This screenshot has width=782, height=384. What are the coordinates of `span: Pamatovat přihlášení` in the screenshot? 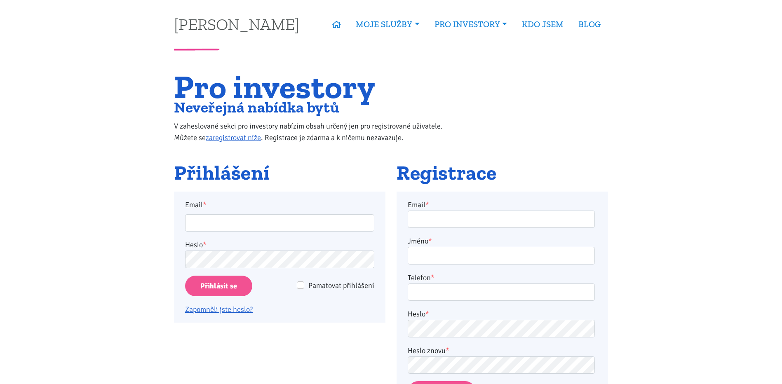 It's located at (341, 286).